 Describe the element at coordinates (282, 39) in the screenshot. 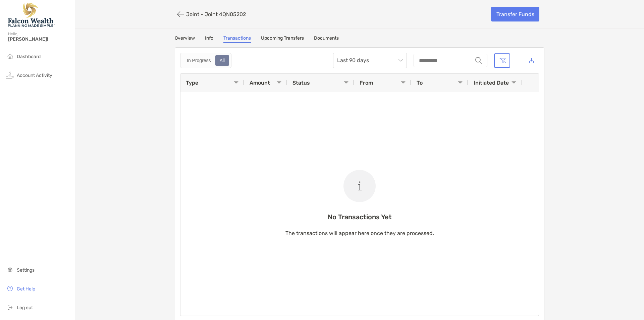

I see `a: Upcoming Transfers` at that location.